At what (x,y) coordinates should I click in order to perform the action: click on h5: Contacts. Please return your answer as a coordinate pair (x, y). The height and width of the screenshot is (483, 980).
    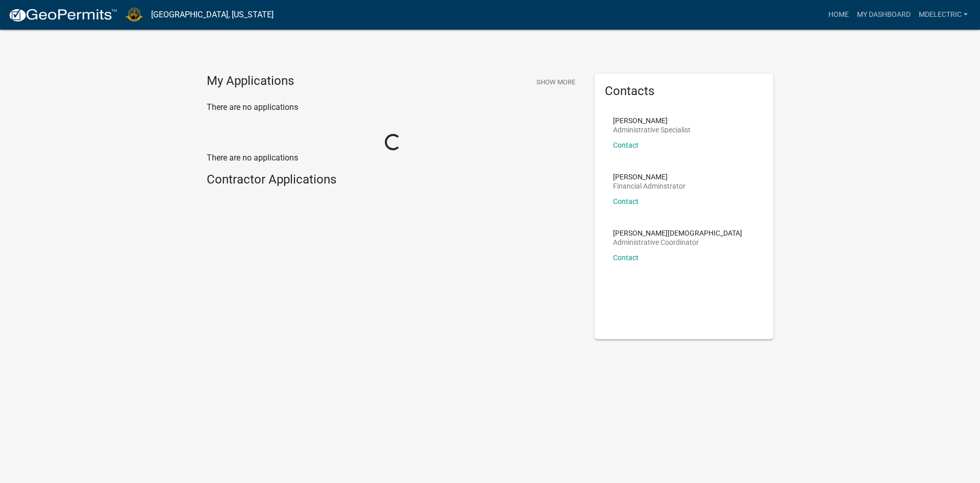
    Looking at the image, I should click on (684, 91).